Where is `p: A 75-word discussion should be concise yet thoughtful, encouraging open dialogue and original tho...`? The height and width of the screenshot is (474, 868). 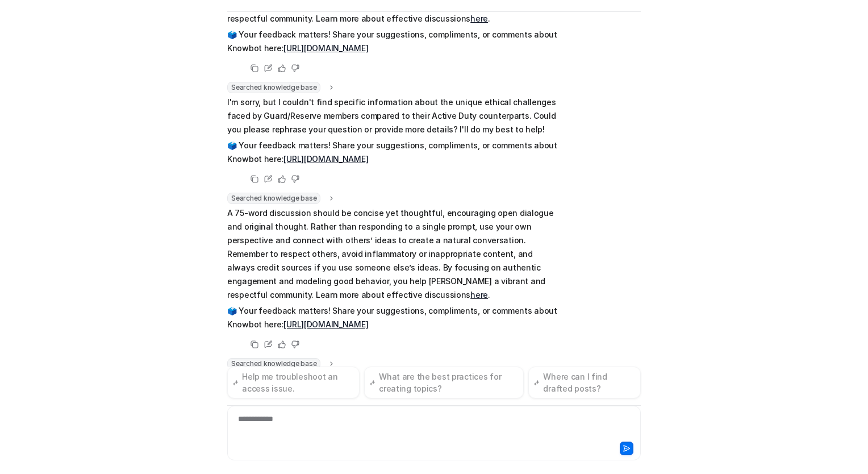
p: A 75-word discussion should be concise yet thoughtful, encouraging open dialogue and original tho... is located at coordinates (393, 254).